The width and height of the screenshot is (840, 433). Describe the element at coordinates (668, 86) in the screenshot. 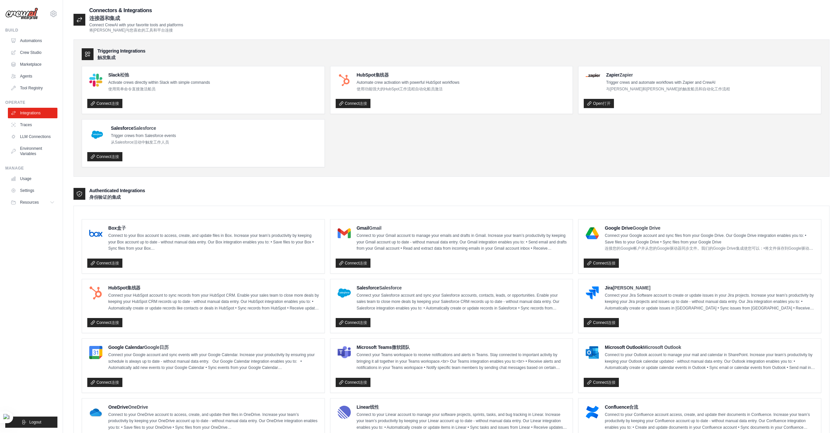

I see `p: Trigger crews and automate workflows with Zapier and CrewAI` at that location.